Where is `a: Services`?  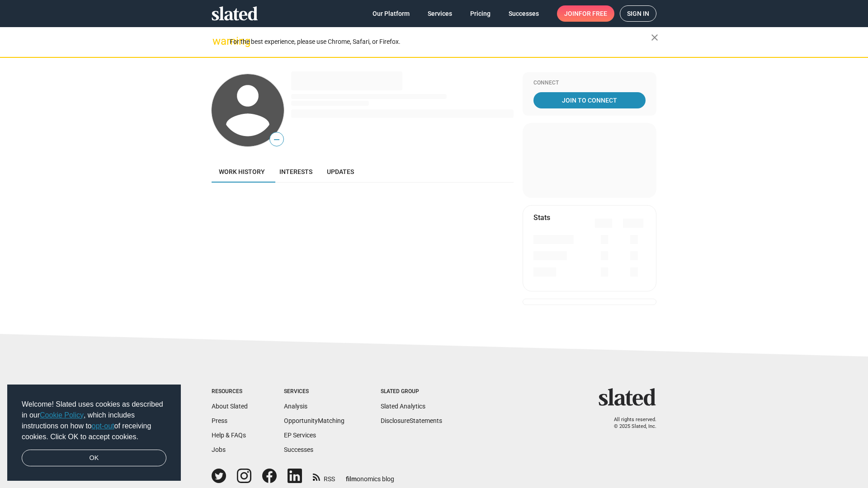
a: Services is located at coordinates (440, 14).